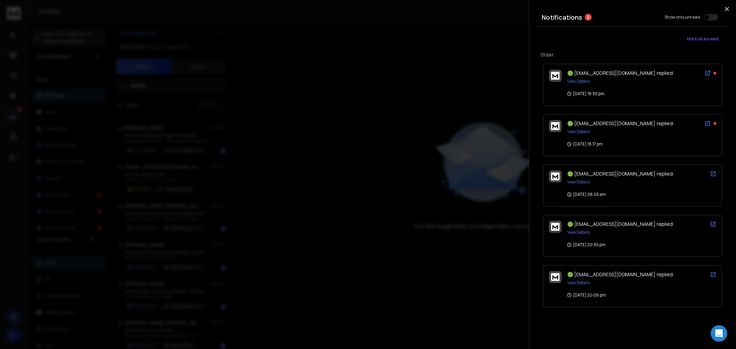 This screenshot has width=736, height=349. I want to click on h3: Notifications, so click(562, 17).